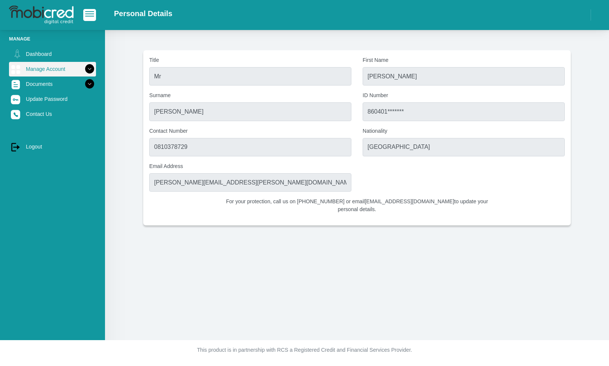  What do you see at coordinates (464, 60) in the screenshot?
I see `label: First Name` at bounding box center [464, 60].